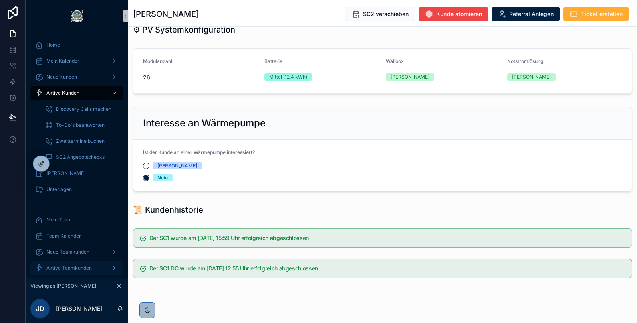 The width and height of the screenshot is (637, 323). What do you see at coordinates (80, 125) in the screenshot?
I see `span: To-Do's beantworten` at bounding box center [80, 125].